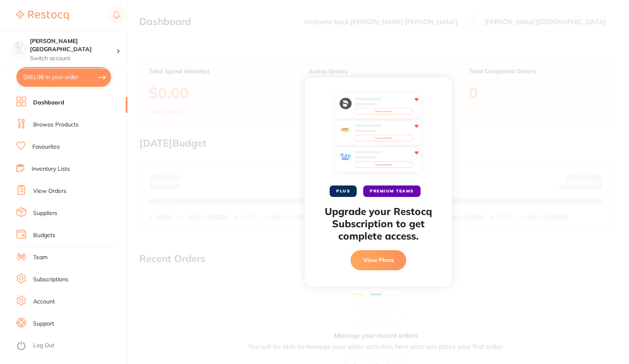 This screenshot has width=629, height=364. Describe the element at coordinates (378, 224) in the screenshot. I see `h2: Upgrade your Restocq Subscription to get complete access.` at that location.